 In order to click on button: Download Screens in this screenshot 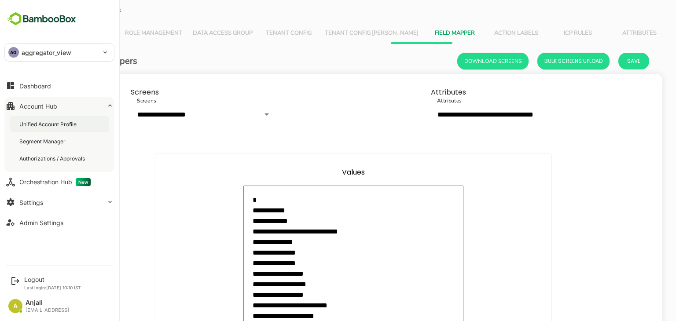, I will do `click(462, 61)`.